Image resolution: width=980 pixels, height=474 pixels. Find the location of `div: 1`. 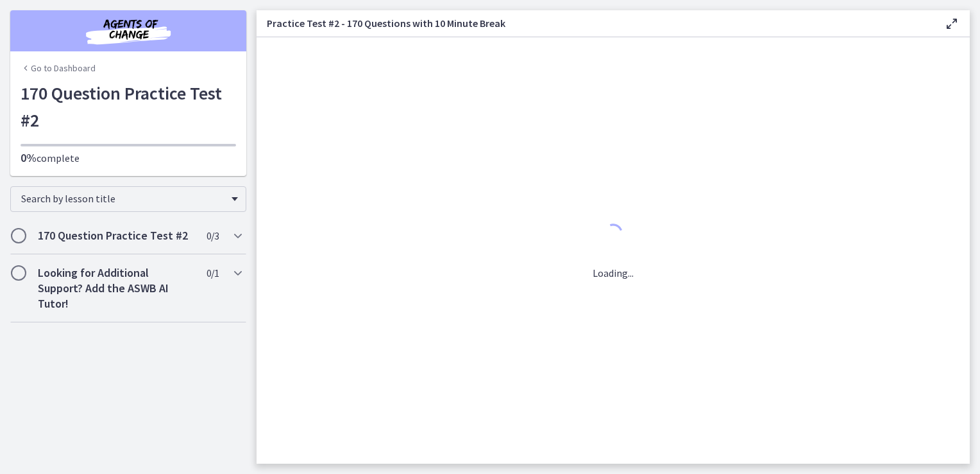

div: 1 is located at coordinates (613, 235).